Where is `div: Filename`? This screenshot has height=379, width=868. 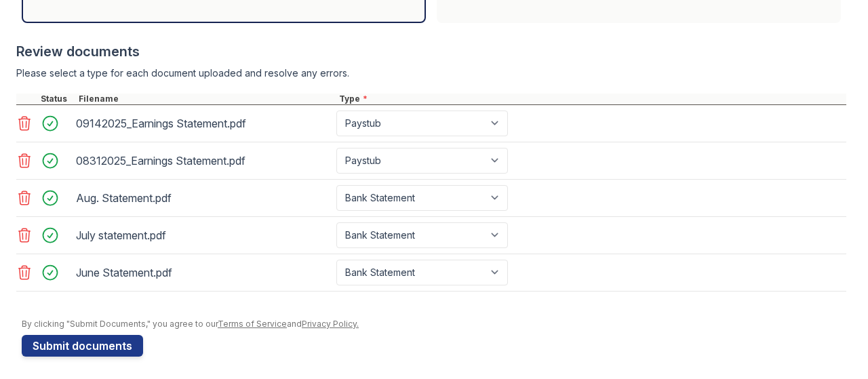
div: Filename is located at coordinates (206, 99).